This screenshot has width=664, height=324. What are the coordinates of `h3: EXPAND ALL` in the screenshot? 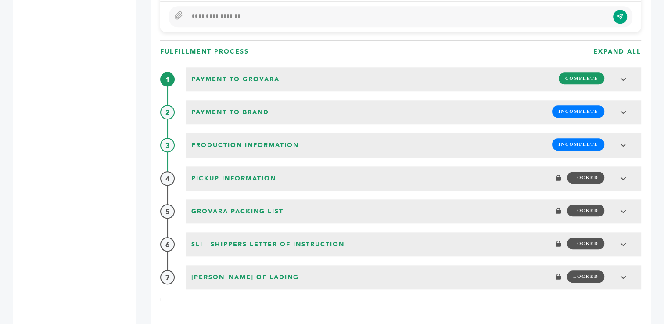 It's located at (617, 52).